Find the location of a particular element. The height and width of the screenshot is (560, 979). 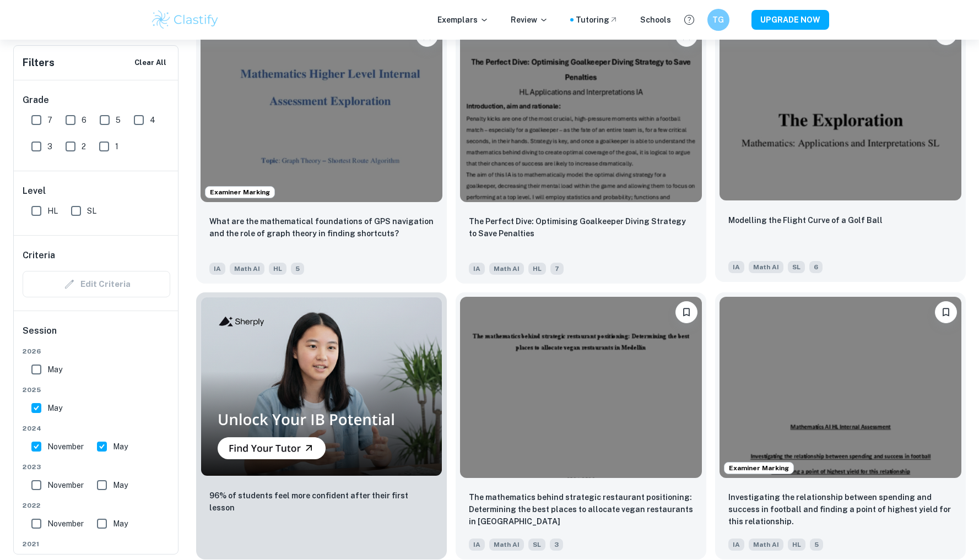

a: Tutoring is located at coordinates (597, 20).